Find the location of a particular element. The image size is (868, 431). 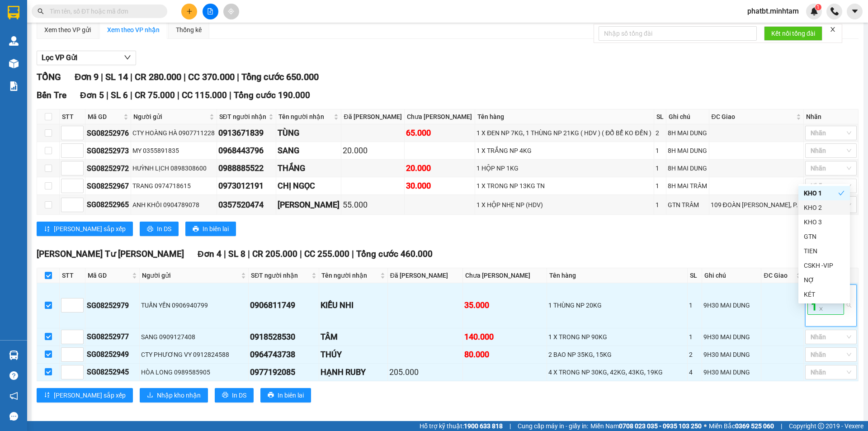

div: SG08252972 is located at coordinates (108, 168).